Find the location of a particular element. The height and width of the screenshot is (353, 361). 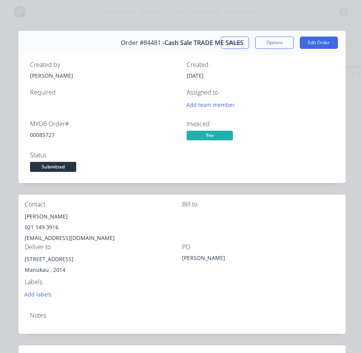

div: Deliver to is located at coordinates (103, 247).